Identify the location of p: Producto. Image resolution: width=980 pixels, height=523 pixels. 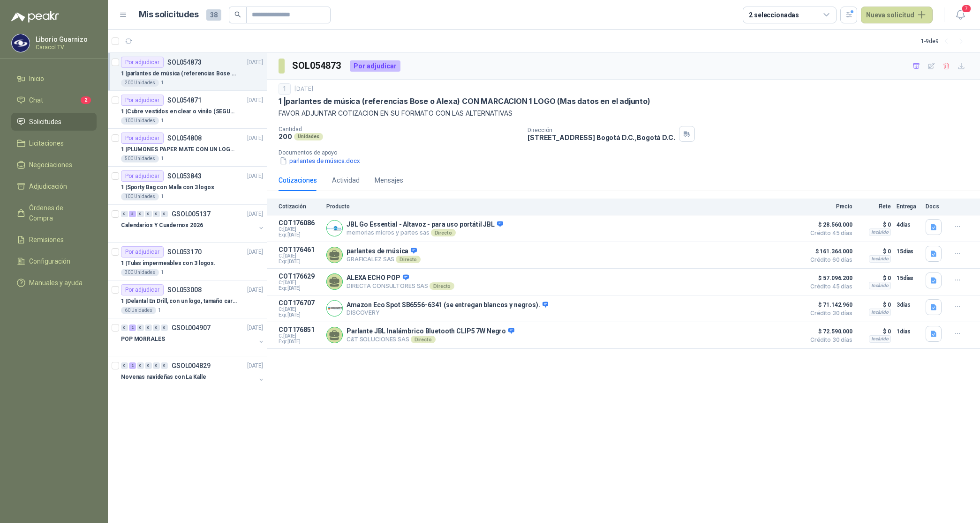
(563, 207).